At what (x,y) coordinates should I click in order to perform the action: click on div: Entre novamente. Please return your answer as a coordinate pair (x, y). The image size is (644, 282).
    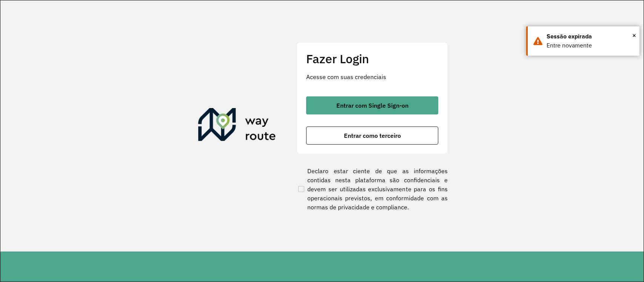
    Looking at the image, I should click on (590, 45).